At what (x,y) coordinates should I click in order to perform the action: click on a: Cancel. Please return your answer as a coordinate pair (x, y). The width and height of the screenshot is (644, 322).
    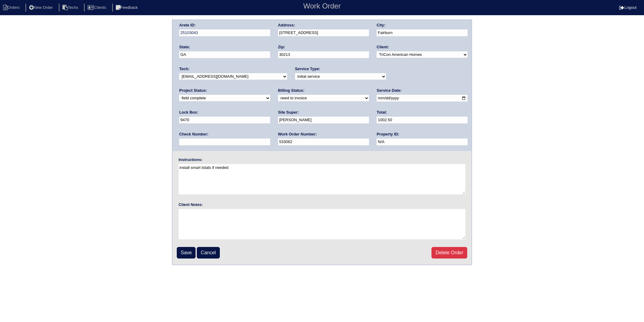
    Looking at the image, I should click on (208, 253).